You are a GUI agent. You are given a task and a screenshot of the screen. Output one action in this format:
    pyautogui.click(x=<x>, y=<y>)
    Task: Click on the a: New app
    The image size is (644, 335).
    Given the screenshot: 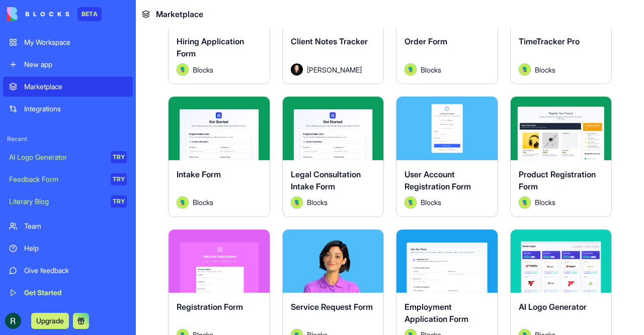 What is the action you would take?
    pyautogui.click(x=68, y=65)
    